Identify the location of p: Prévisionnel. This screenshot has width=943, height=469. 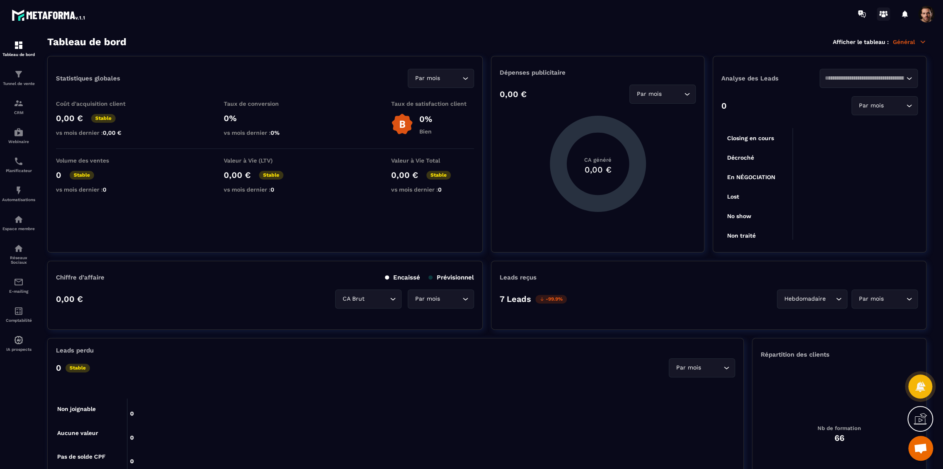
(451, 277).